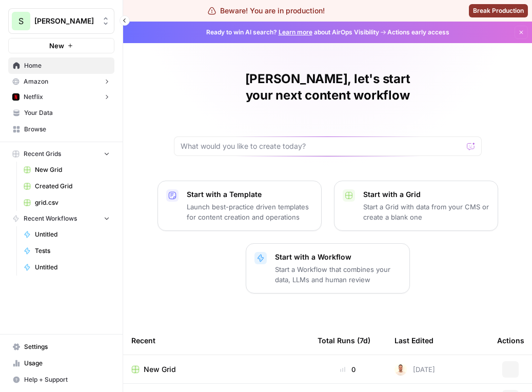  What do you see at coordinates (427, 212) in the screenshot?
I see `p: Start a Grid with data from your CMS or create a blank one` at bounding box center [427, 212].